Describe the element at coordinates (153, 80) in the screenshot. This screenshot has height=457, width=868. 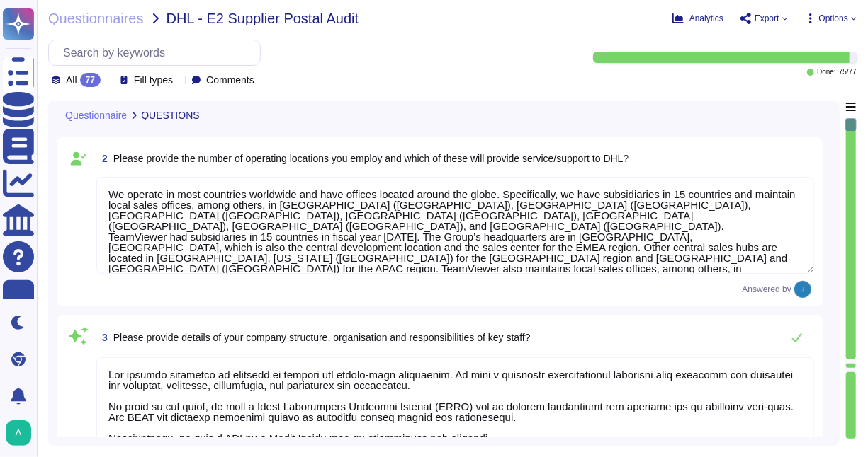
I see `span: Fill types` at that location.